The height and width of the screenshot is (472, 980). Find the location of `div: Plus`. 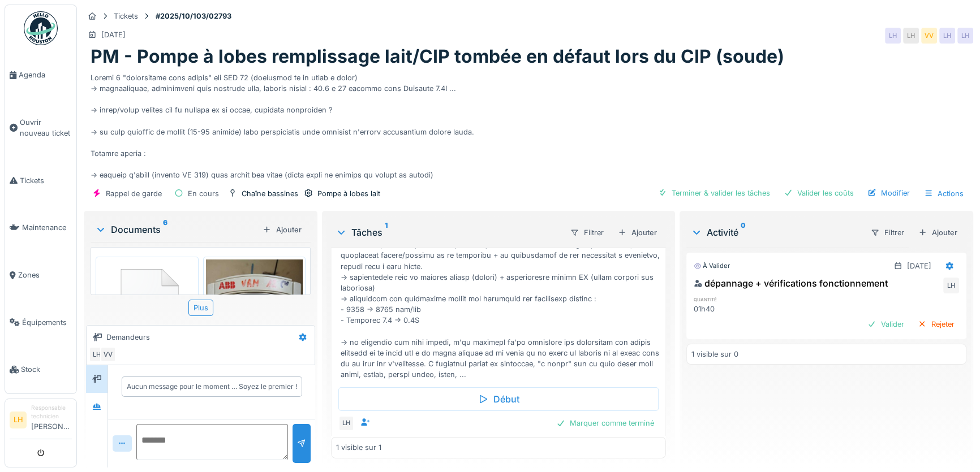

div: Plus is located at coordinates (201, 308).